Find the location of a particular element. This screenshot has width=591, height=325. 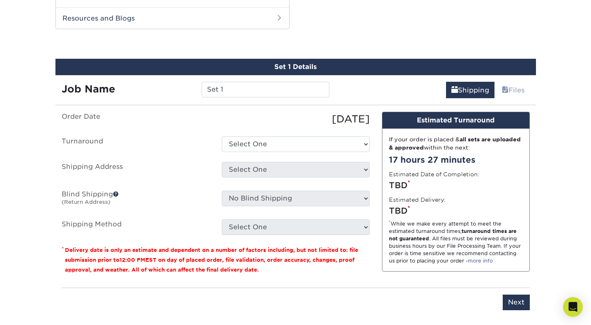

span: shipping is located at coordinates (454, 90).